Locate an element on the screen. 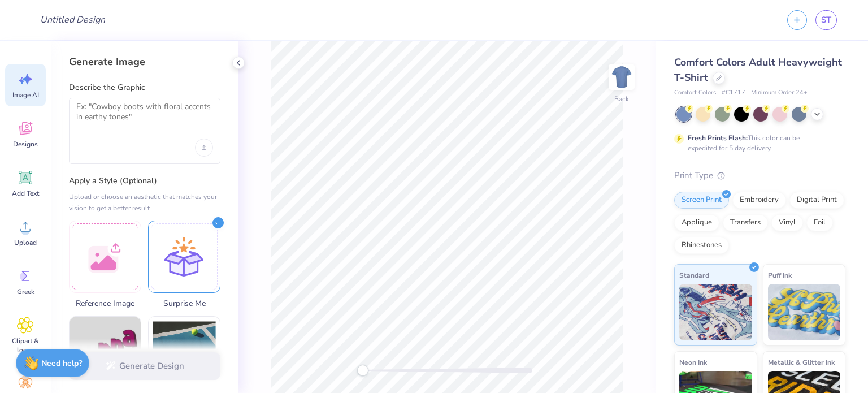  img: Photorealistic is located at coordinates (184, 353).